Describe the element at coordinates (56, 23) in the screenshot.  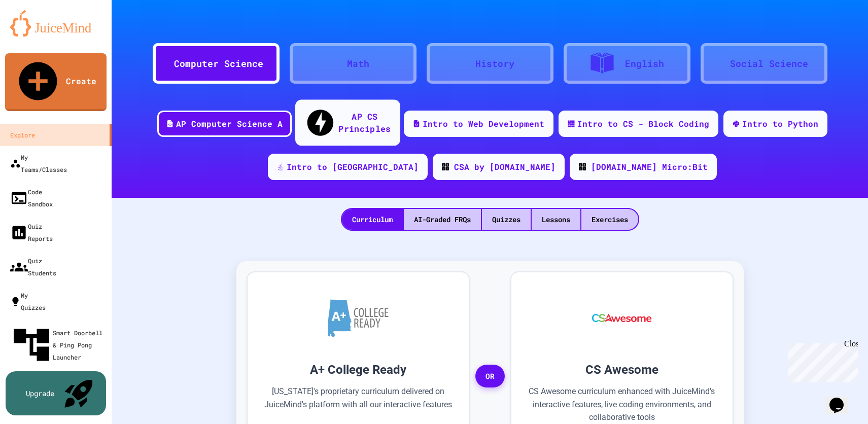
I see `img: logo-orange.svg` at that location.